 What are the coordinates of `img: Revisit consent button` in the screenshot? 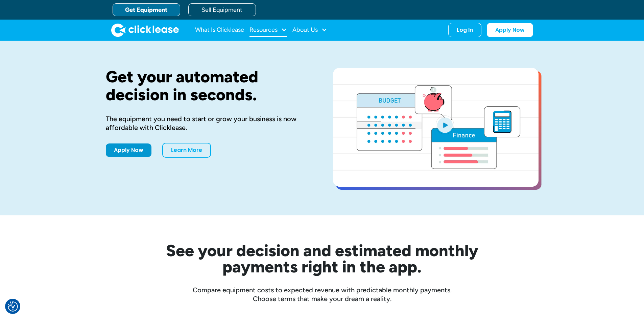 It's located at (13, 307).